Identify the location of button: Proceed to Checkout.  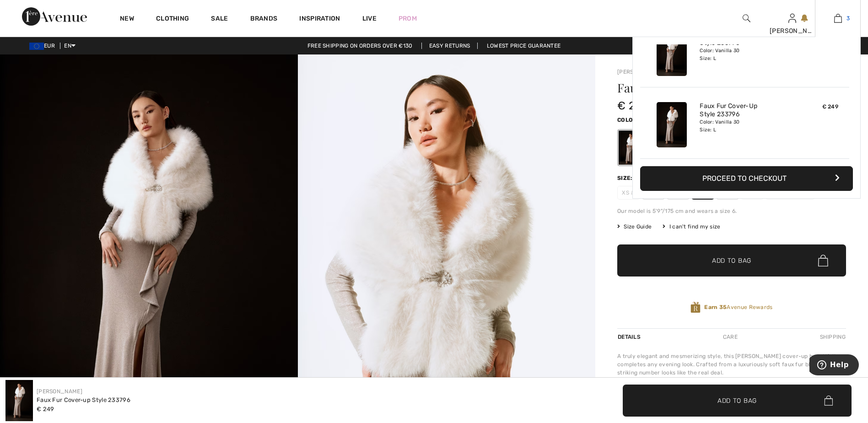
(746, 178).